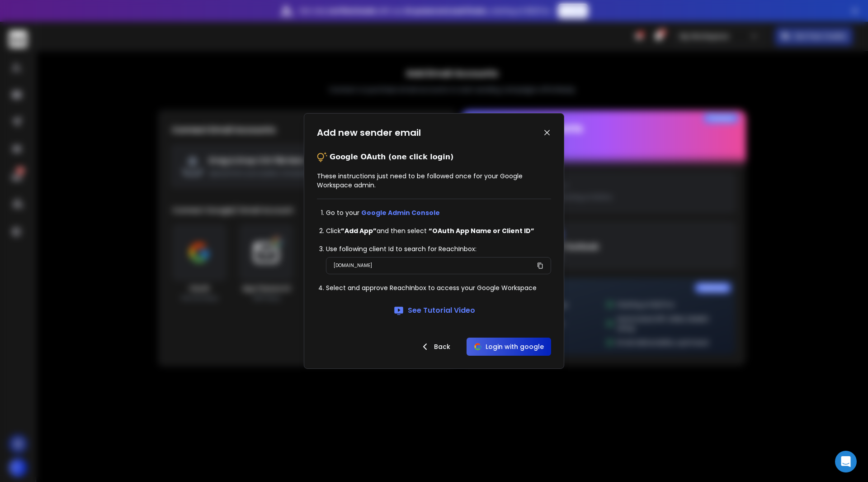 Image resolution: width=868 pixels, height=482 pixels. I want to click on strong: “OAuth App Name or Client ID”, so click(482, 231).